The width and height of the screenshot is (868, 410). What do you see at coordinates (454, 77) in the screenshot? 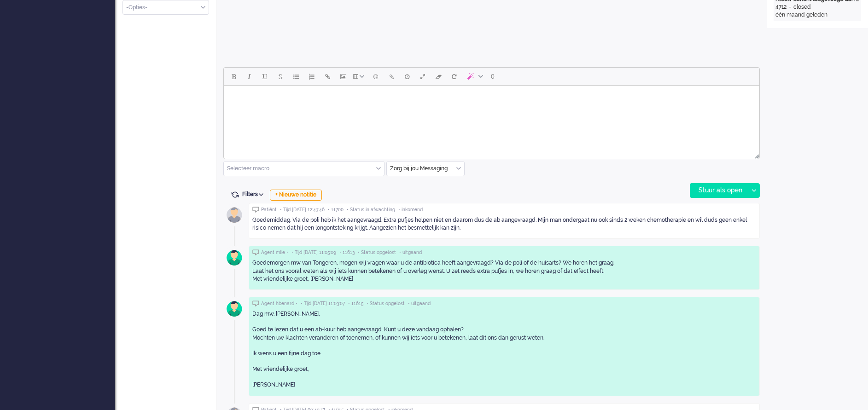
I see `button: Reset content` at bounding box center [454, 77].